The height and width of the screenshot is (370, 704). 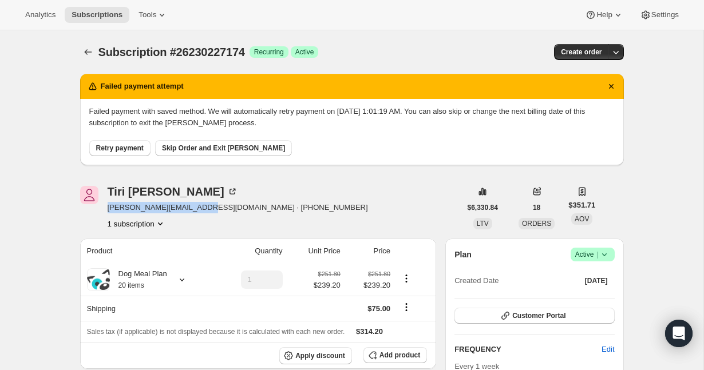 I want to click on span: Add product, so click(x=400, y=356).